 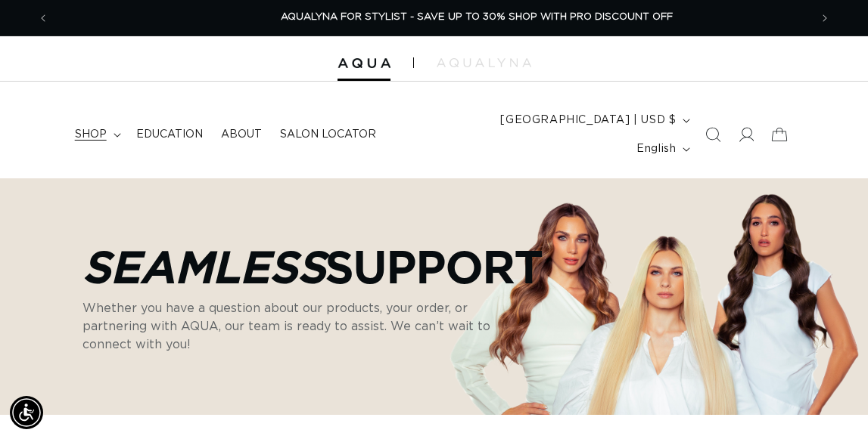 I want to click on img: aqualyna.com, so click(x=484, y=62).